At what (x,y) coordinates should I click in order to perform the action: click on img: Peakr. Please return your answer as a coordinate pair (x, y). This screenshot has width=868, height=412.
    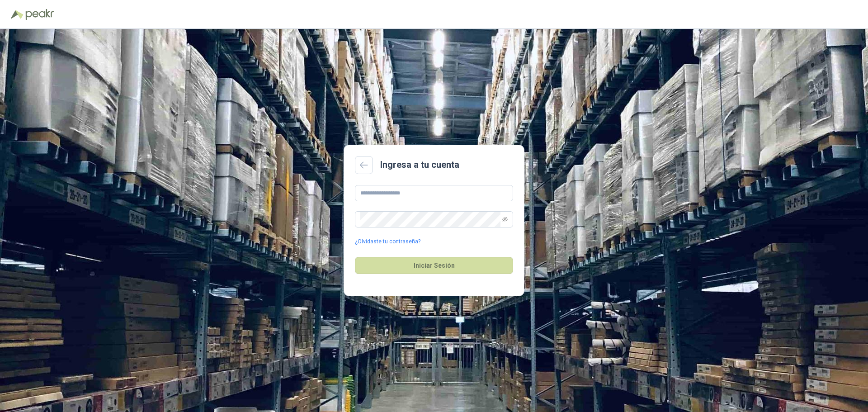
    Looking at the image, I should click on (39, 15).